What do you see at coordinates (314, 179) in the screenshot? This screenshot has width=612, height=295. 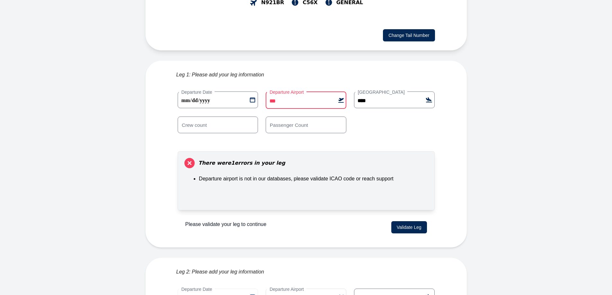 I see `li: Departure airport is not in our databases, please validate ICAO code or reach support` at bounding box center [314, 179].